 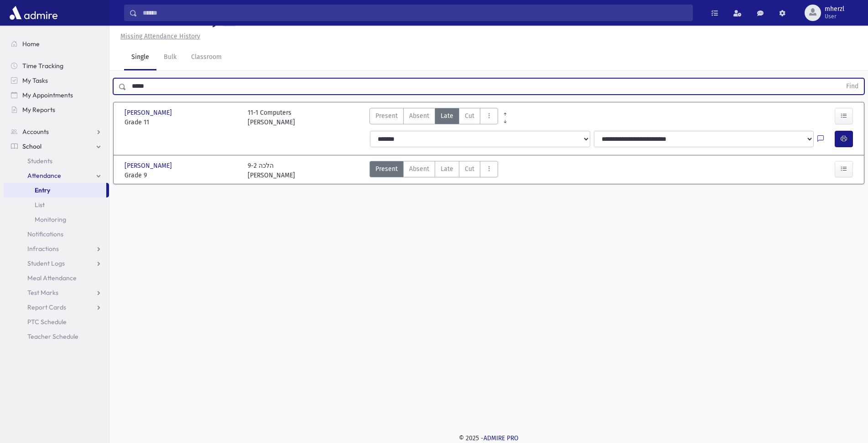 I want to click on span: PTC Schedule, so click(x=47, y=321).